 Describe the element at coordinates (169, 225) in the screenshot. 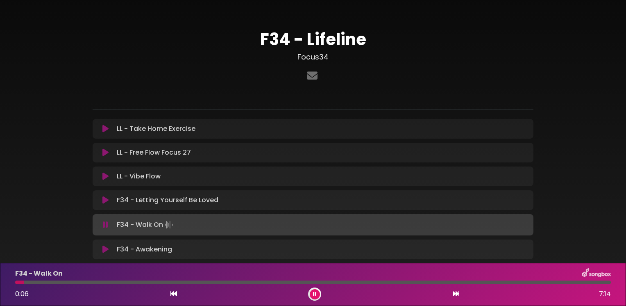

I see `img: waveform4.gif` at that location.